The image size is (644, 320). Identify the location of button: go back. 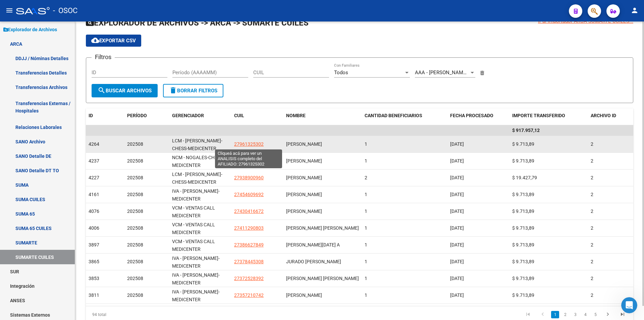
(11, 9).